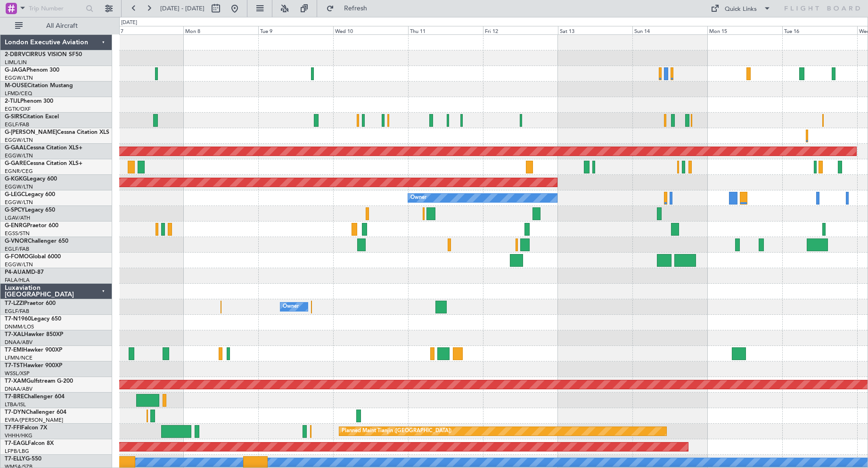  What do you see at coordinates (33, 351) in the screenshot?
I see `a: T7-EMIHawker 900XP` at bounding box center [33, 351].